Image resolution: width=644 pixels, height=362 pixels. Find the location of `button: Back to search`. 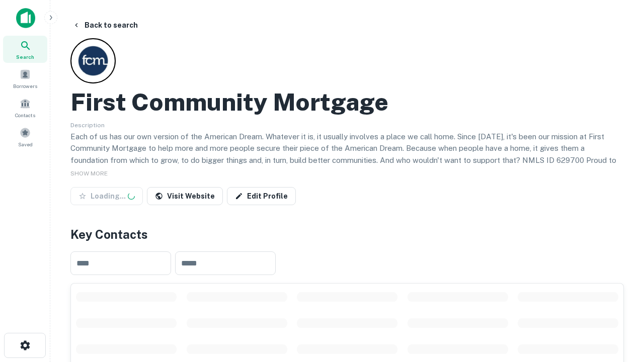

button: Back to search is located at coordinates (105, 25).